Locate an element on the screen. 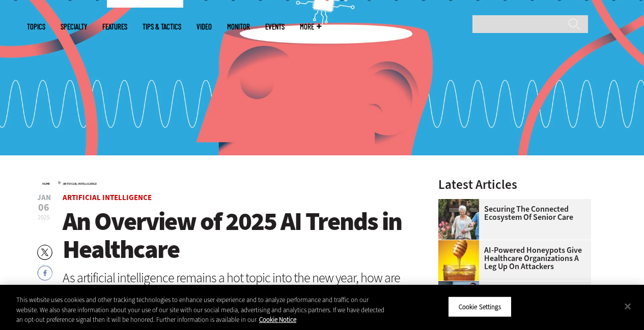  a: Securing the Connected Ecosystem of Senior Care is located at coordinates (511, 213).